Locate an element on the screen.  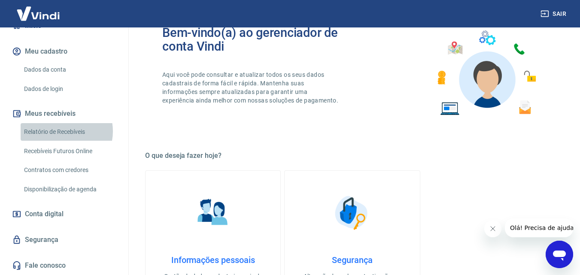
img: Vindi is located at coordinates (38, 13).